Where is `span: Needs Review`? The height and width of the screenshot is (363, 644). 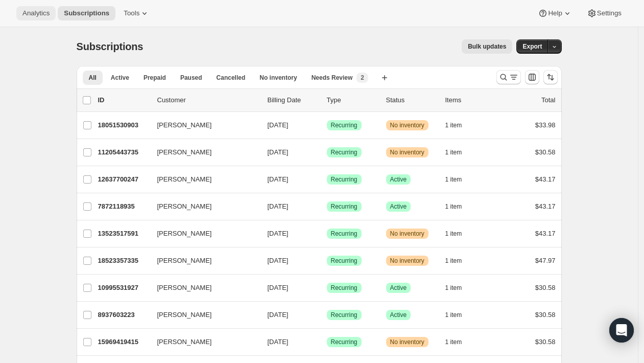
span: Needs Review is located at coordinates (332, 78).